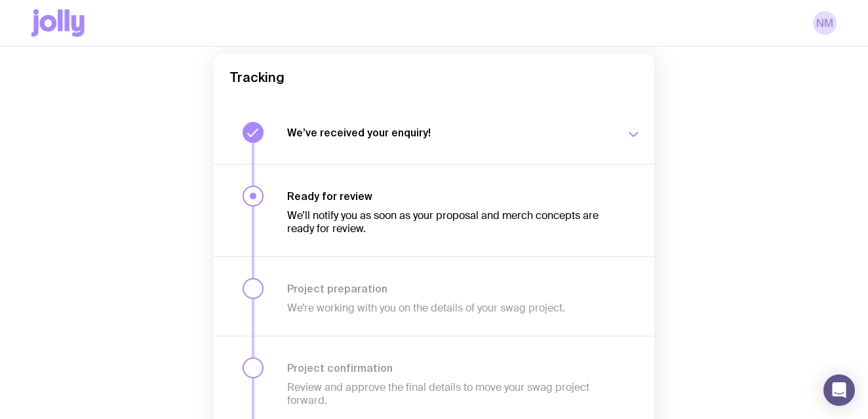 The width and height of the screenshot is (868, 419). I want to click on h3: Ready for review, so click(449, 196).